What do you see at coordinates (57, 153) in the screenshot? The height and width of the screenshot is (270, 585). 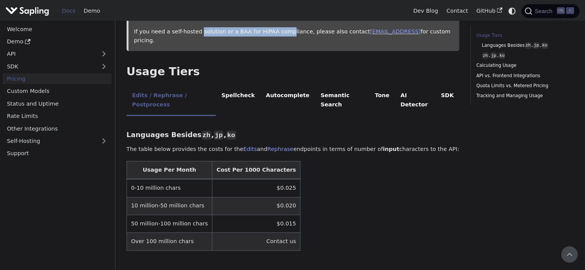 I see `a: Support` at bounding box center [57, 153].